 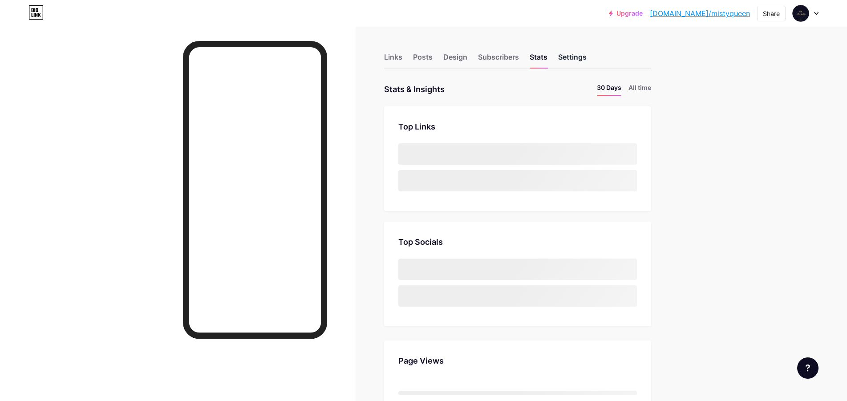 I want to click on img: mprauto, so click(x=801, y=13).